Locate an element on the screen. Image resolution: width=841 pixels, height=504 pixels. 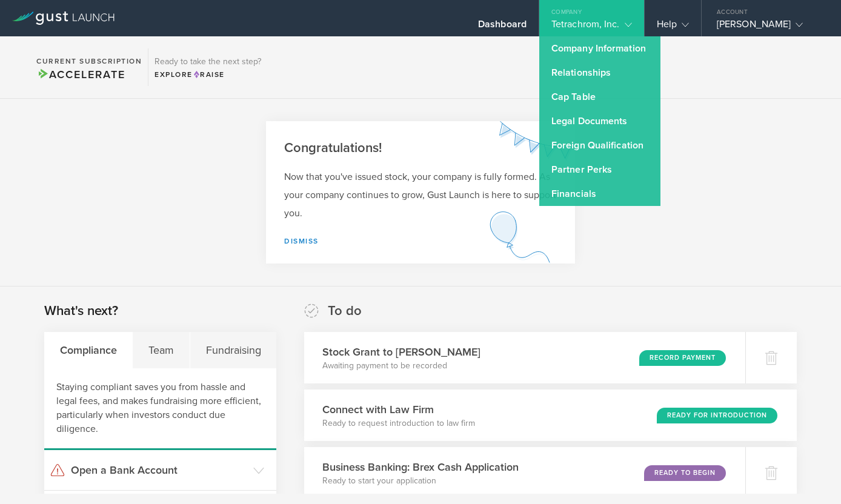
div: Staying compliant saves you from hassle and legal fees, and makes fundraising more efficient, par... is located at coordinates (160, 410).